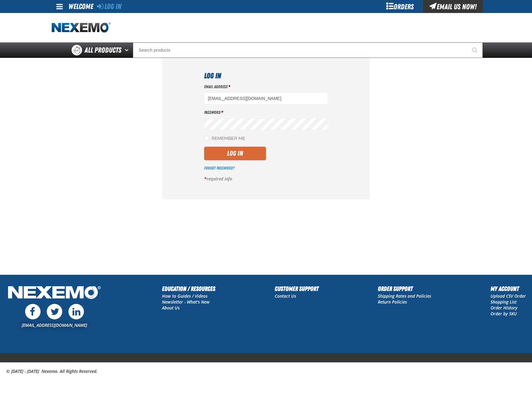  What do you see at coordinates (109, 7) in the screenshot?
I see `a: Log In` at bounding box center [109, 7].